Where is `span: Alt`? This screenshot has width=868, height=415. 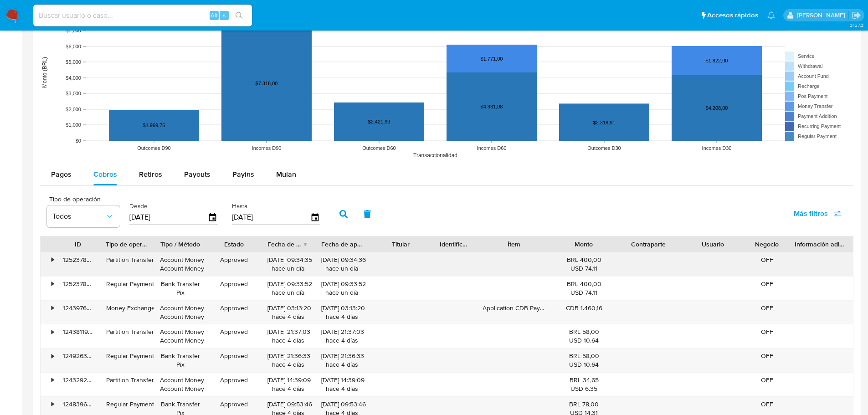 span: Alt is located at coordinates (214, 15).